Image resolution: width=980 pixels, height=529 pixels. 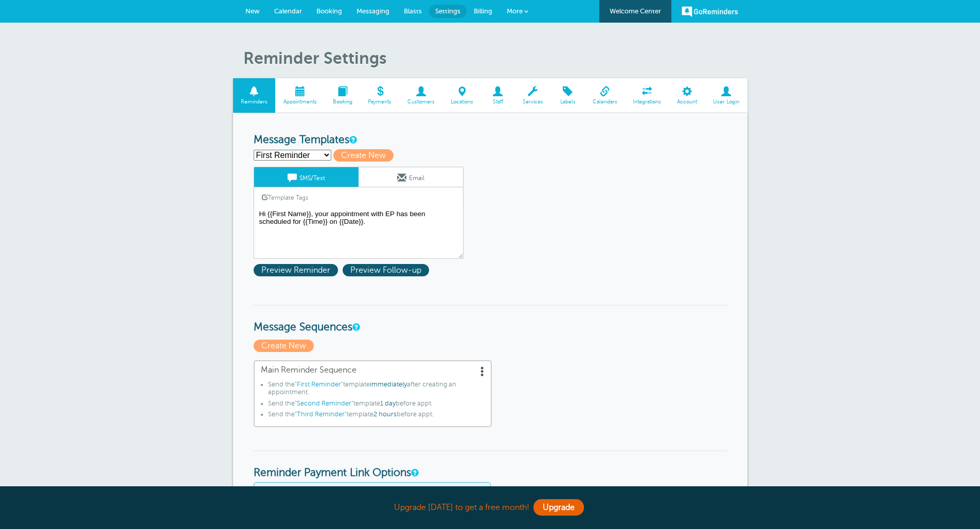 I want to click on span: "Second Reminder", so click(x=324, y=403).